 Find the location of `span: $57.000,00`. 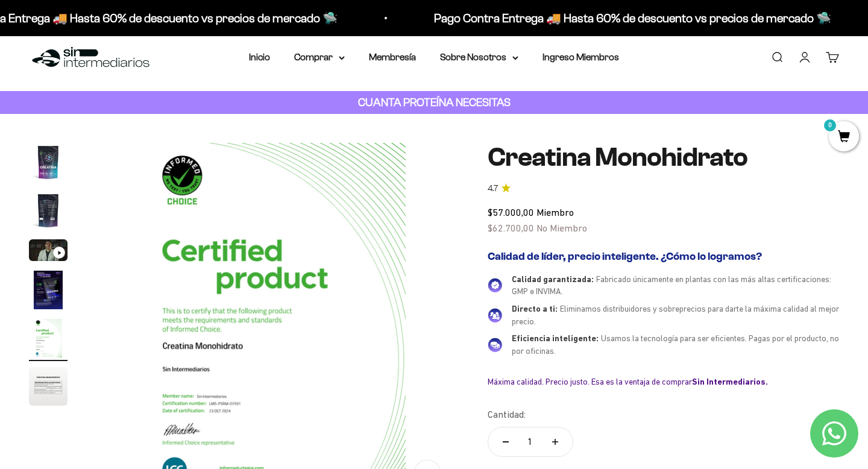

span: $57.000,00 is located at coordinates (511, 212).